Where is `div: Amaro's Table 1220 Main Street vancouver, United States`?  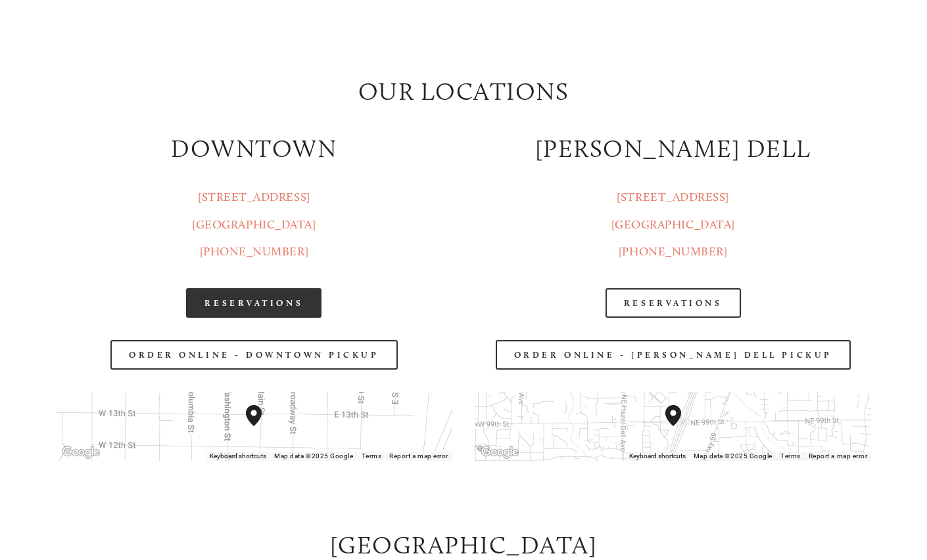
div: Amaro's Table 1220 Main Street vancouver, United States is located at coordinates (262, 427).